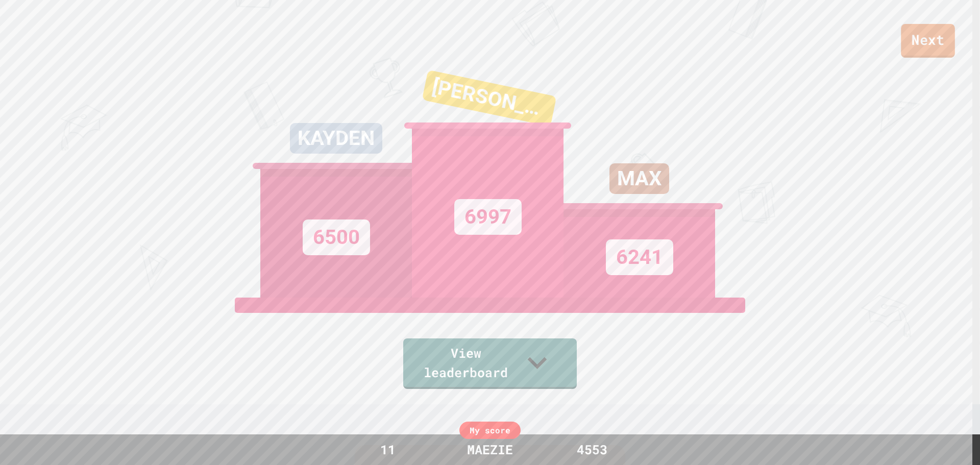 The width and height of the screenshot is (980, 465). What do you see at coordinates (388, 449) in the screenshot?
I see `div: 11` at bounding box center [388, 449].